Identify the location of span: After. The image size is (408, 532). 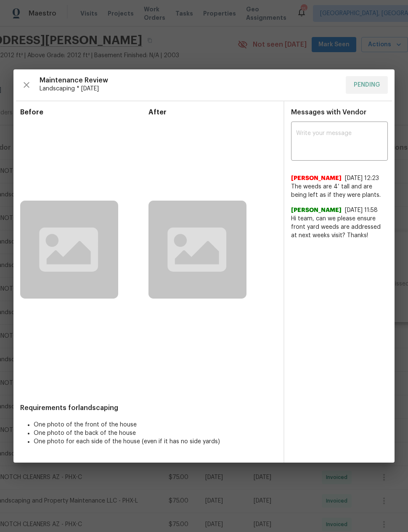
(212, 112).